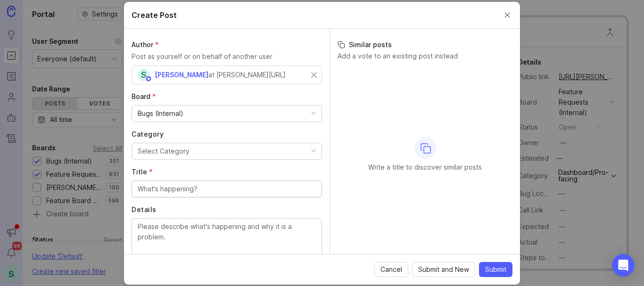  Describe the element at coordinates (443, 270) in the screenshot. I see `span: Submit and New` at that location.